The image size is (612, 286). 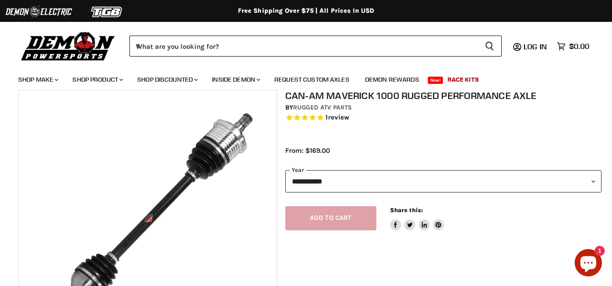 What do you see at coordinates (337, 117) in the screenshot?
I see `span: 1 reviews` at bounding box center [337, 117].